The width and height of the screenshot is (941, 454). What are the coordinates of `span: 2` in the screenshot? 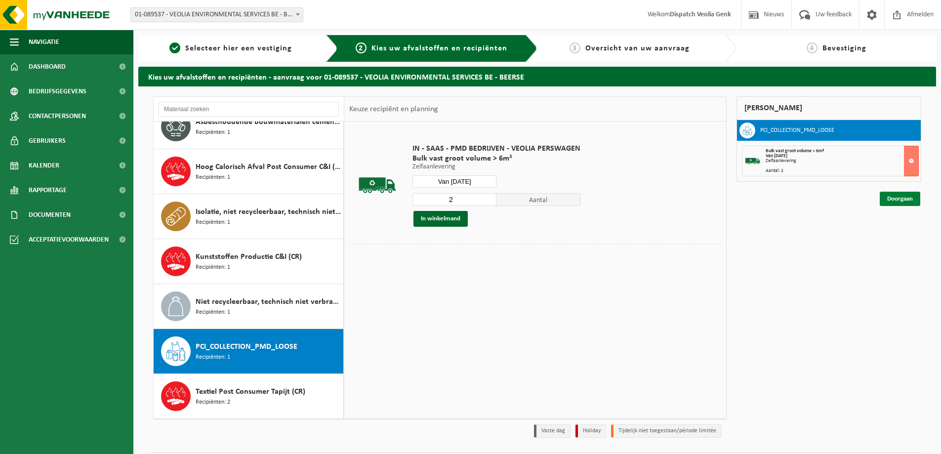 It's located at (361, 48).